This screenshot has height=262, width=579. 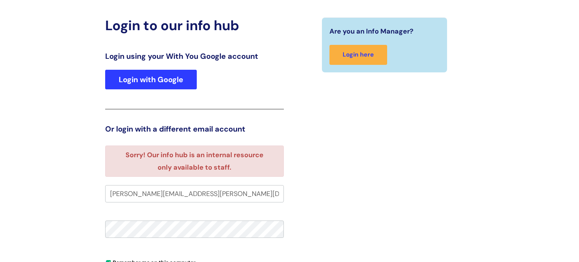 What do you see at coordinates (371, 31) in the screenshot?
I see `span: Are you an Info Manager?` at bounding box center [371, 31].